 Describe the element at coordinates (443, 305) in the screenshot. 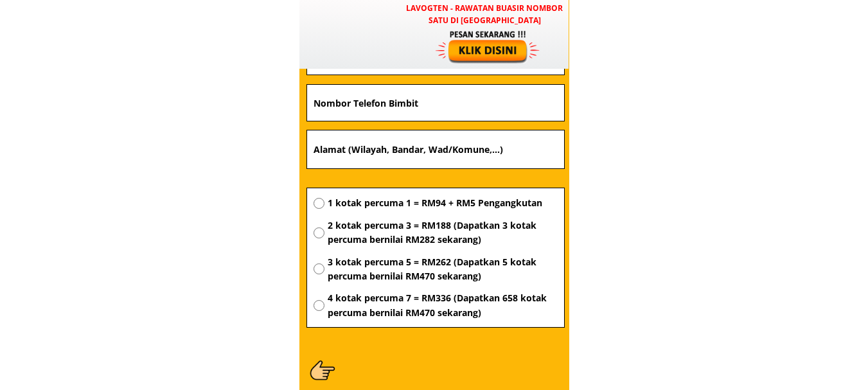

I see `span: 4 kotak percuma 7 = RM336 (Dapatkan 658 kotak percuma bernilai RM470 sekarang)` at that location.